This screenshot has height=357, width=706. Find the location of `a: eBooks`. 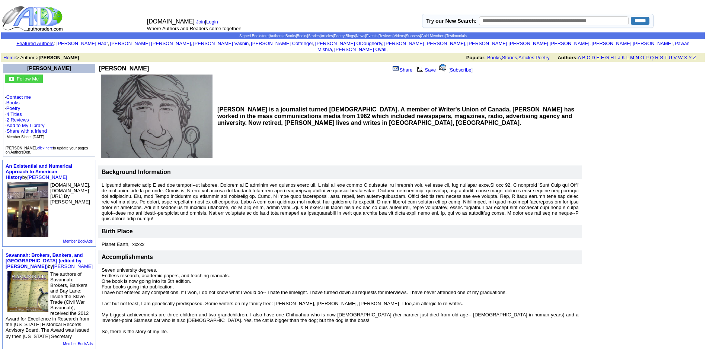

a: eBooks is located at coordinates (290, 36).